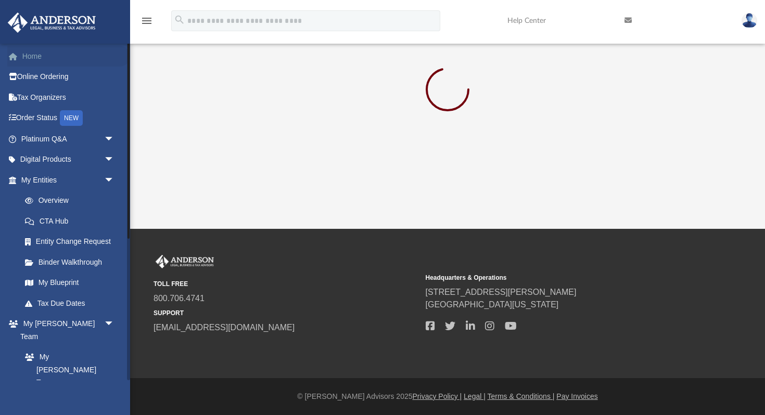  Describe the element at coordinates (72, 221) in the screenshot. I see `a: CTA Hub` at that location.